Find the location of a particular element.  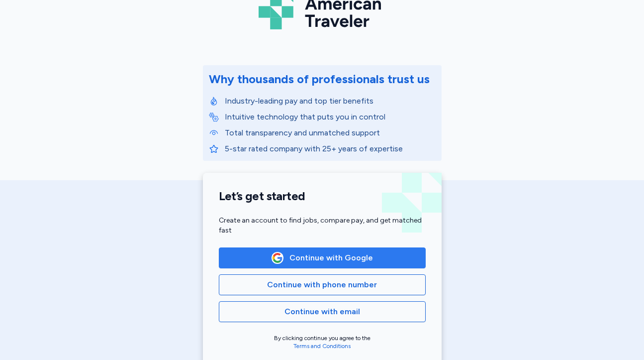

div: Create an account to find jobs, compare pay, and get matched fast is located at coordinates (322, 226).